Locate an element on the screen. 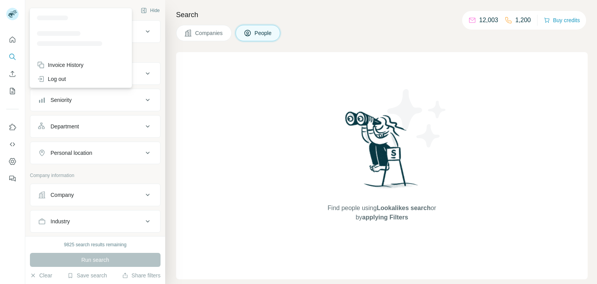 This screenshot has height=284, width=597. div: Company is located at coordinates (62, 195).